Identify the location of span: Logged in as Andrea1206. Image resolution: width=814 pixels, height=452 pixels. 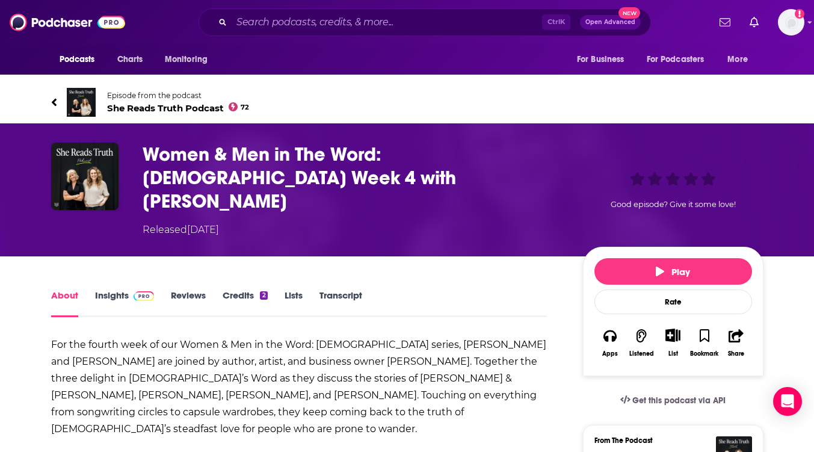
(792, 22).